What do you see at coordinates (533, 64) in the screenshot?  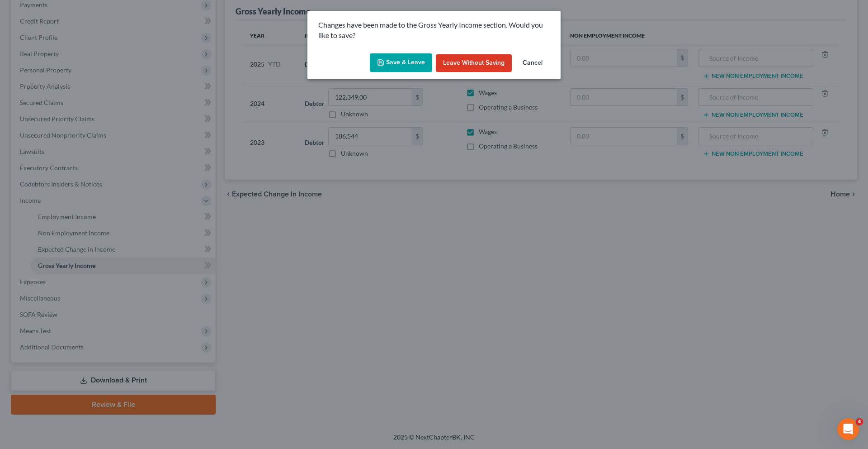 I see `button: Cancel` at bounding box center [533, 64].